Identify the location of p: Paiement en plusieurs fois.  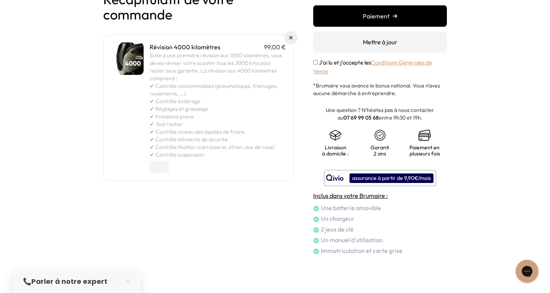
(425, 150).